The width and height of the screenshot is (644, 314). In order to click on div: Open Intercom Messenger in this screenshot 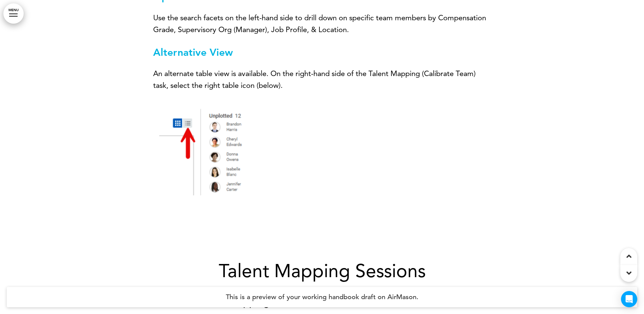, I will do `click(629, 299)`.